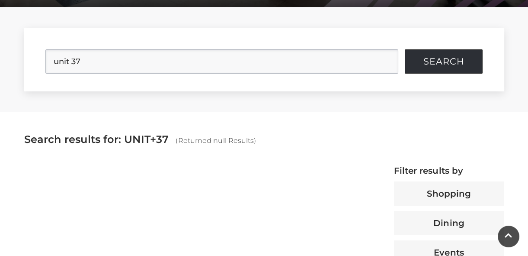 Image resolution: width=528 pixels, height=256 pixels. Describe the element at coordinates (449, 170) in the screenshot. I see `h4: Filter results by` at that location.